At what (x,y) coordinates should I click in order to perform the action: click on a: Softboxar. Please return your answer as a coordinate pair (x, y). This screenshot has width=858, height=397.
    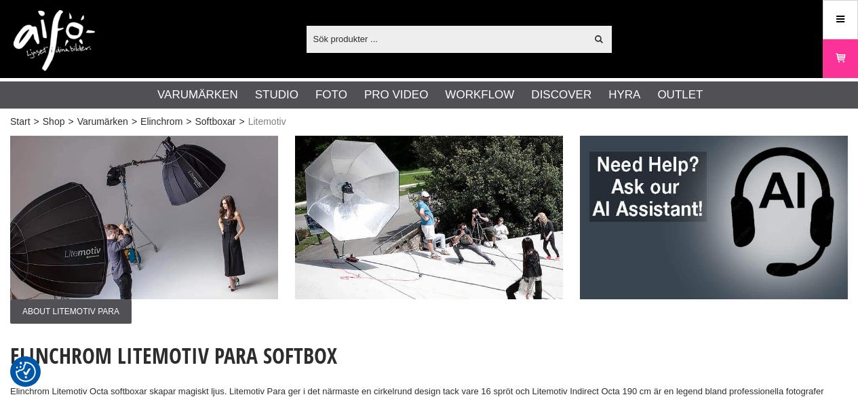
    Looking at the image, I should click on (216, 121).